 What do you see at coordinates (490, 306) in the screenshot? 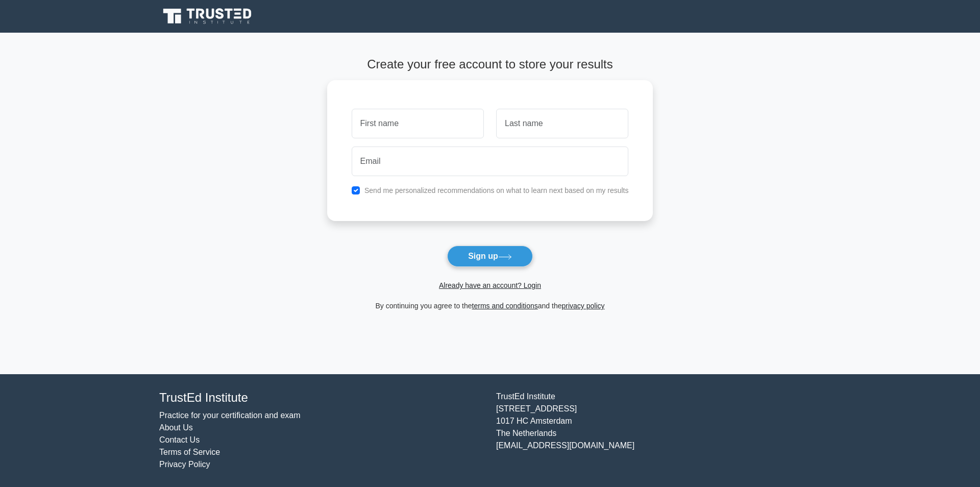
I see `div: By continuing you agree to the and the` at bounding box center [490, 306].